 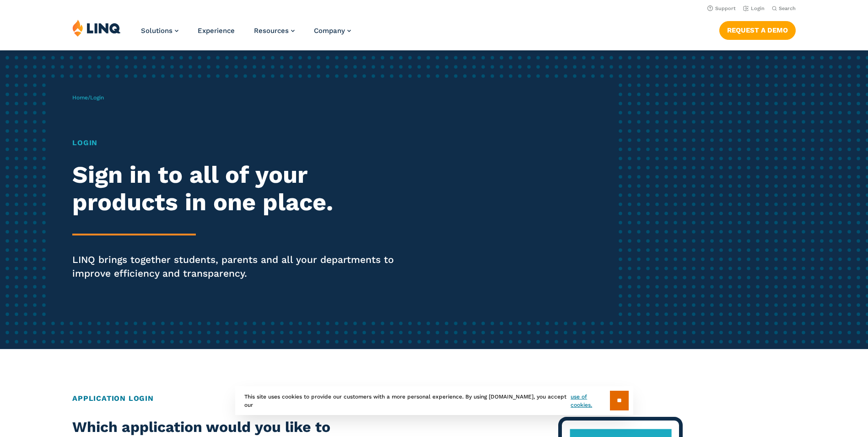 What do you see at coordinates (274, 31) in the screenshot?
I see `a: Resources` at bounding box center [274, 31].